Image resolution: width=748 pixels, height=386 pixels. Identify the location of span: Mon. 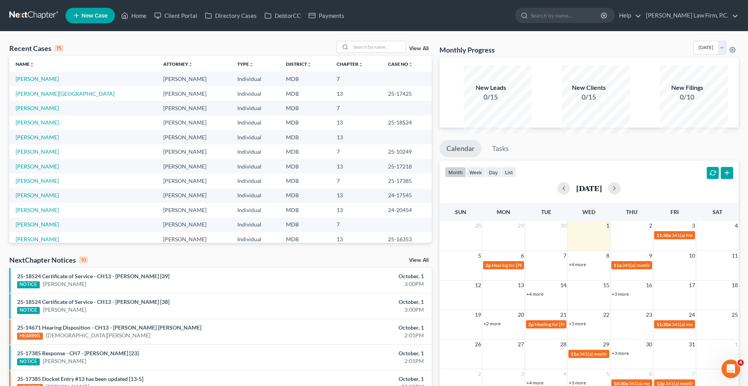
(503, 212).